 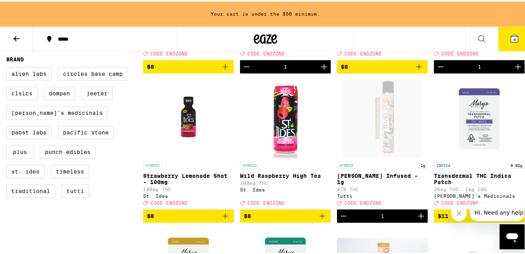 I want to click on div: Tutti, so click(x=382, y=194).